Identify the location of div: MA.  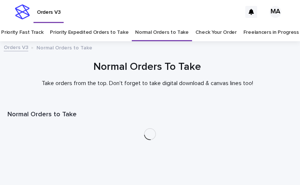
(275, 12).